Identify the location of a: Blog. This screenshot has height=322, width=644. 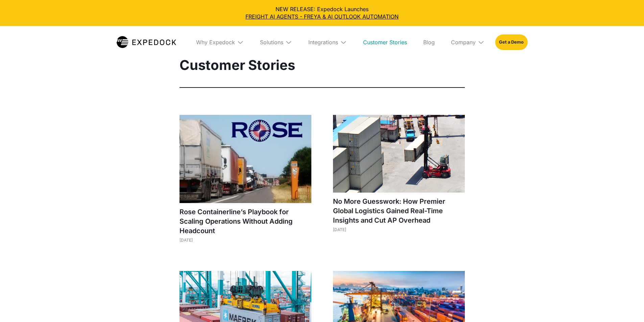
(429, 42).